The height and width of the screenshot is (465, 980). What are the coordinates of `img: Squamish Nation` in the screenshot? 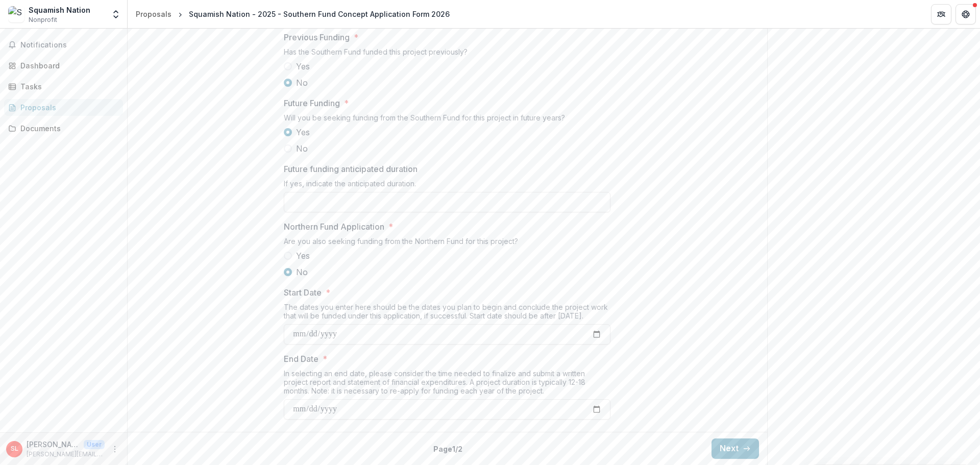 It's located at (17, 15).